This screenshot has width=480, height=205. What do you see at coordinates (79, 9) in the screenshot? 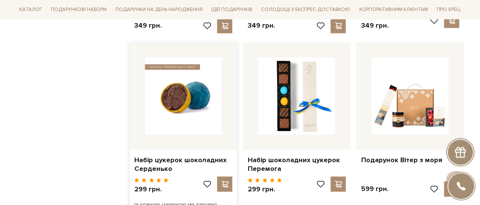
I see `span: Подарункові набори` at bounding box center [79, 9].